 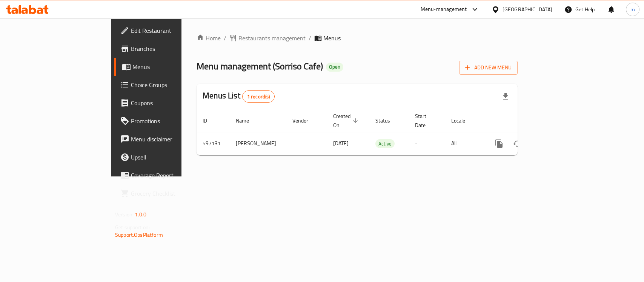 What do you see at coordinates (426, 120) in the screenshot?
I see `span: Start Date` at bounding box center [426, 120].